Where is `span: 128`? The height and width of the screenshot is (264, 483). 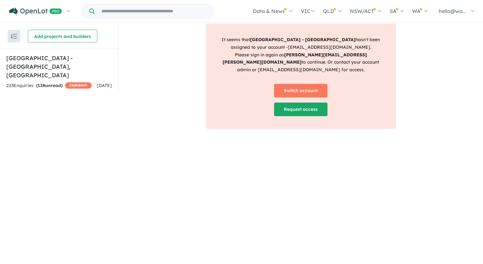
span: 128 is located at coordinates (41, 85).